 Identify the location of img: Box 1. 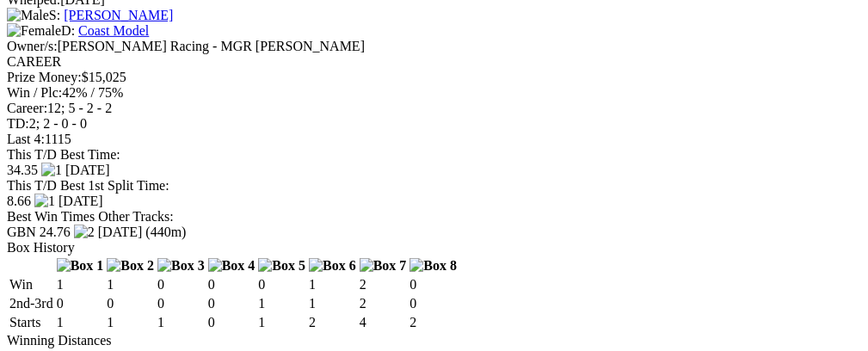
(80, 266).